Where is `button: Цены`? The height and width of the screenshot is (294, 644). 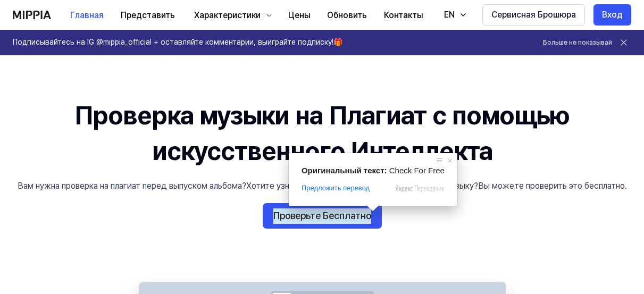 button: Цены is located at coordinates (299, 15).